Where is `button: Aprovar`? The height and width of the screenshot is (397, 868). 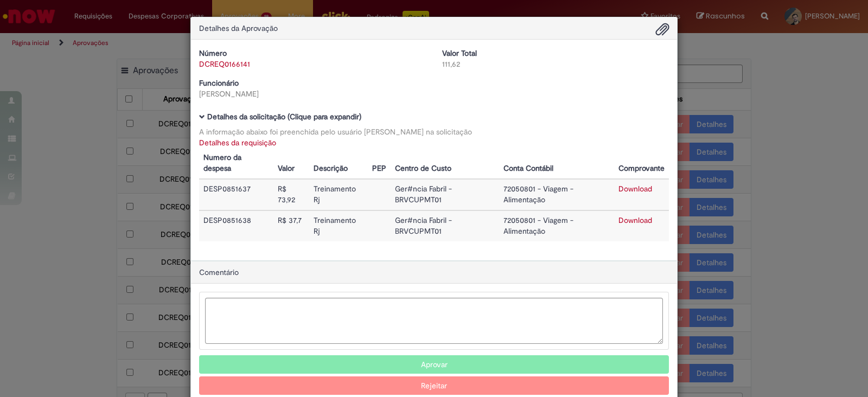 button: Aprovar is located at coordinates (434, 365).